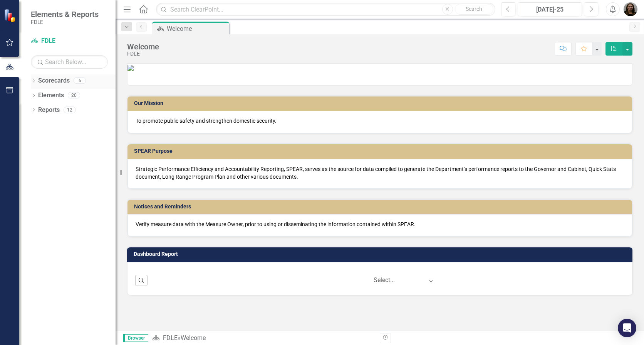  Describe the element at coordinates (80, 81) in the screenshot. I see `div: 6` at that location.